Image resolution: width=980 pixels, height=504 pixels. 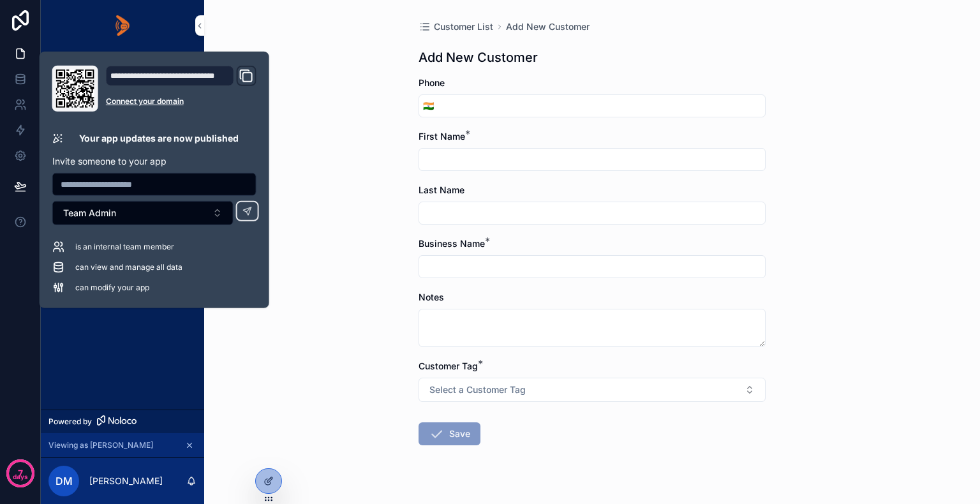 What do you see at coordinates (181, 102) in the screenshot?
I see `a: Connect your domain` at bounding box center [181, 102].